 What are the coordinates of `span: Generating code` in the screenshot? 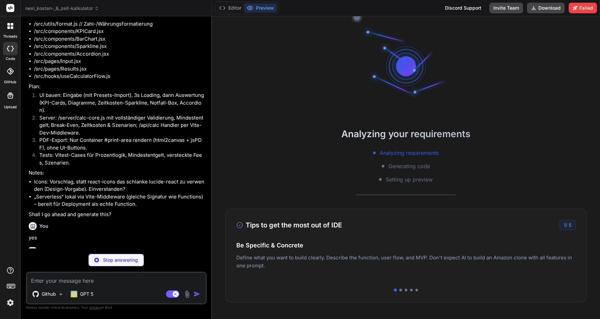 It's located at (409, 166).